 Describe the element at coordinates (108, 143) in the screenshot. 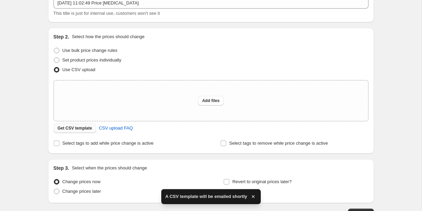

I see `span: Select tags to add while price change is active` at that location.